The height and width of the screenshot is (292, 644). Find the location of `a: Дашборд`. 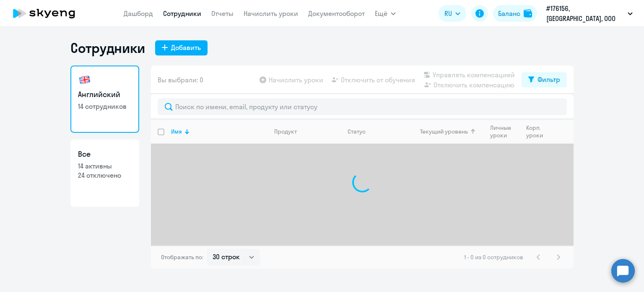

a: Дашборд is located at coordinates (138, 13).